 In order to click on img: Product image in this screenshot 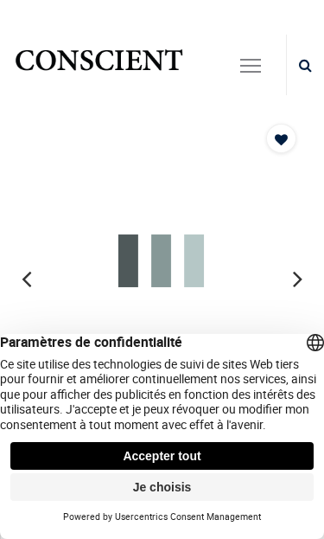, I will do `click(161, 260)`.